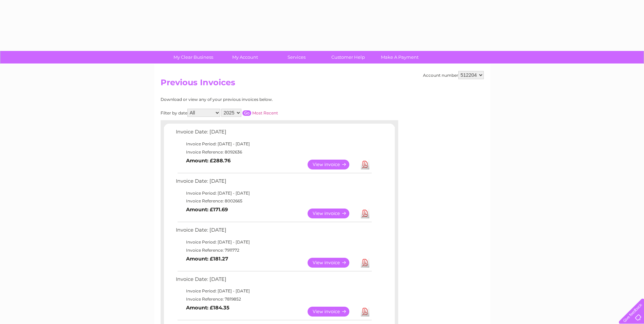 The height and width of the screenshot is (324, 644). What do you see at coordinates (208, 161) in the screenshot?
I see `b: Amount: £288.76` at bounding box center [208, 161].